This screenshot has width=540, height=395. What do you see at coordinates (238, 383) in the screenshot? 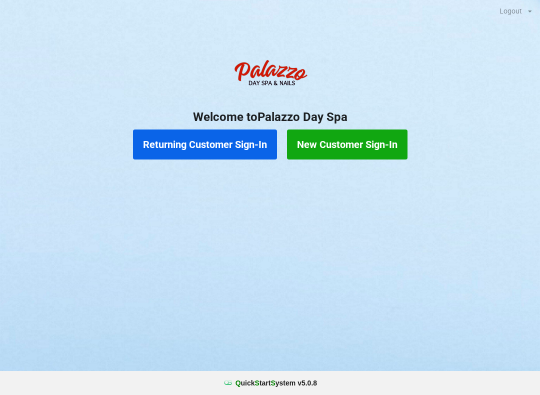
I see `span: Q` at bounding box center [238, 383].